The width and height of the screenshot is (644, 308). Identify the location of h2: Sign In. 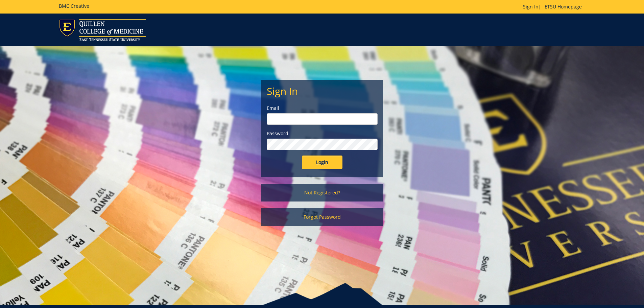
(322, 91).